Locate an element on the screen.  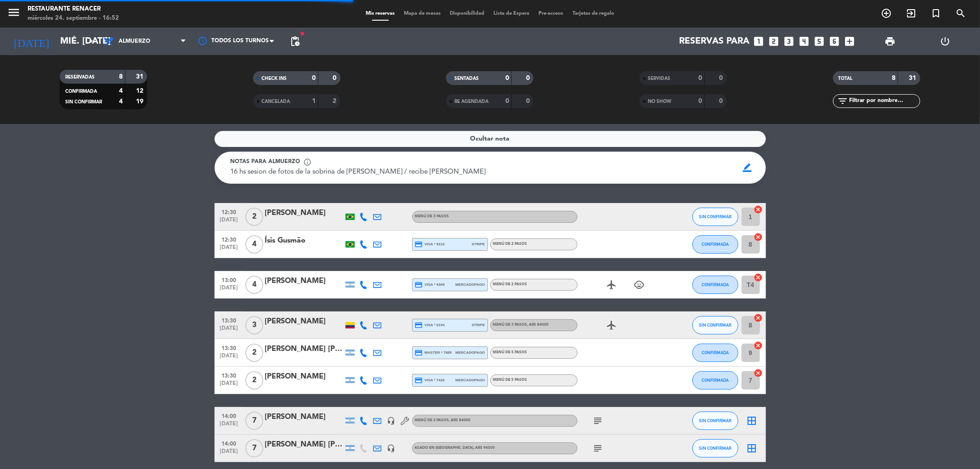
i: border_all is located at coordinates (753, 448).